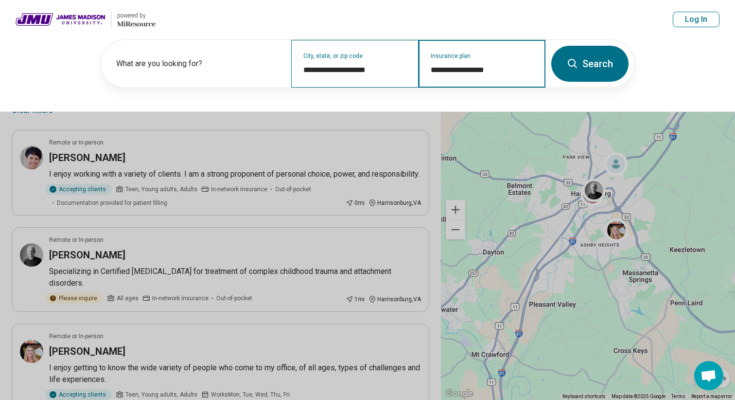 This screenshot has width=735, height=400. Describe the element at coordinates (60, 19) in the screenshot. I see `img: James Madison University` at that location.